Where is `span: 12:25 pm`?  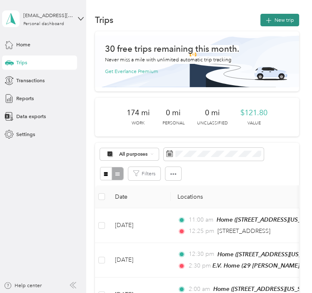
span: 12:25 pm is located at coordinates (201, 231).